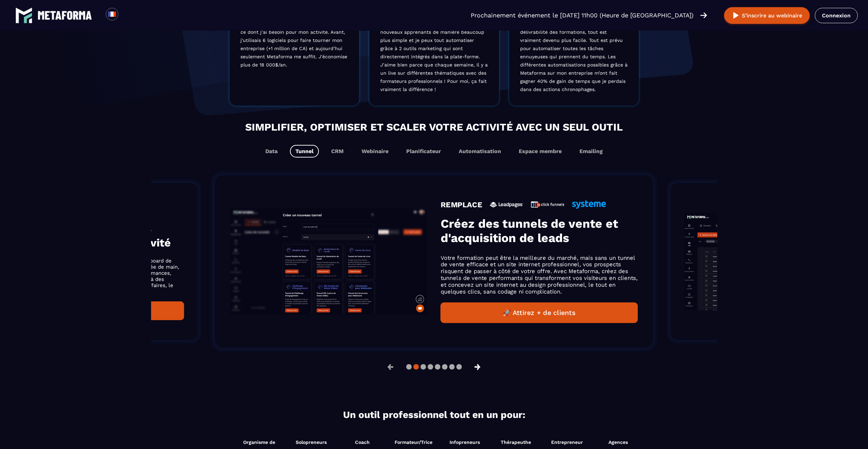 Image resolution: width=868 pixels, height=449 pixels. Describe the element at coordinates (736, 15) in the screenshot. I see `img: play` at that location.